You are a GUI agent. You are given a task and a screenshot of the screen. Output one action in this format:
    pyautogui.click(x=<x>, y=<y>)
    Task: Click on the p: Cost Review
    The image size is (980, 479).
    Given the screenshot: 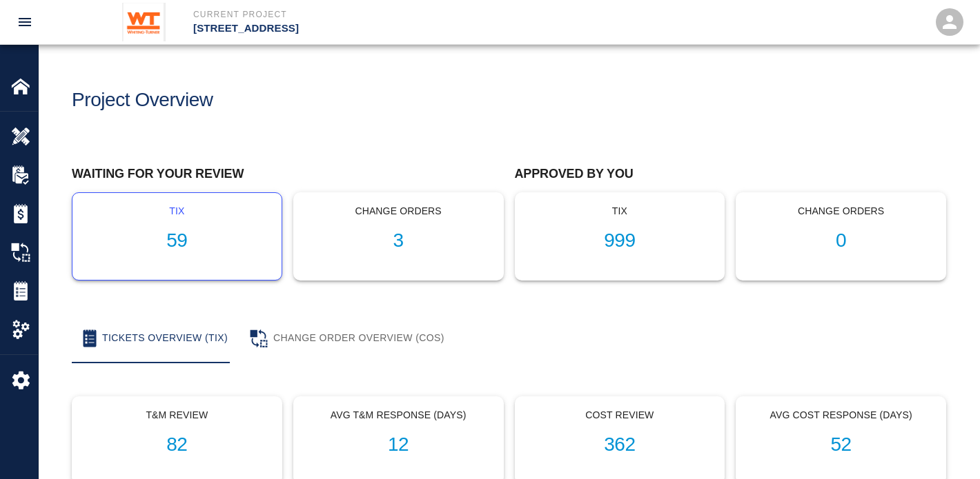 What is the action you would take?
    pyautogui.click(x=620, y=415)
    